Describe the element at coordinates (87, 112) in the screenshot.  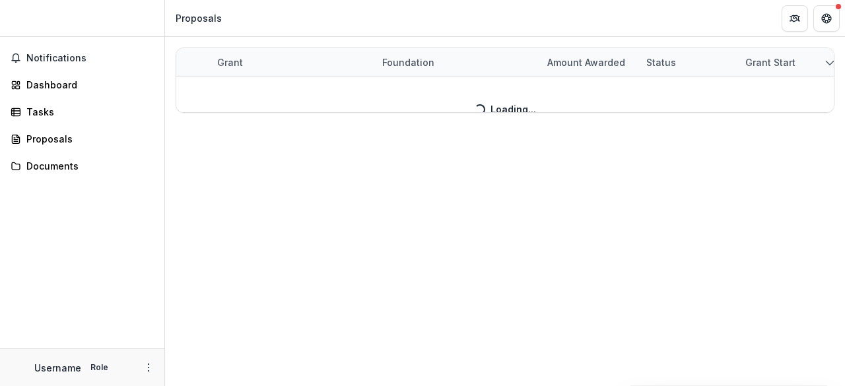
I see `div: Tasks` at that location.